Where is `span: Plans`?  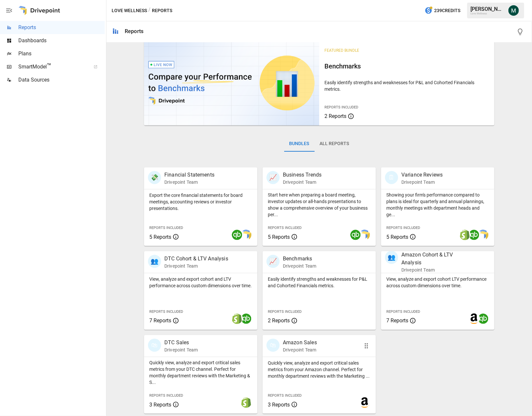 span: Plans is located at coordinates (62, 54).